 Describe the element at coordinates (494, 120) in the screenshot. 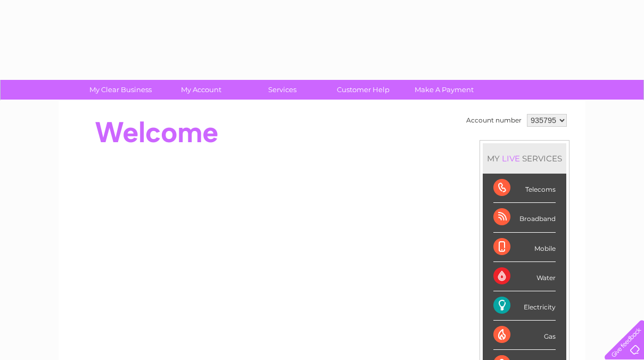

I see `td: Account number` at that location.